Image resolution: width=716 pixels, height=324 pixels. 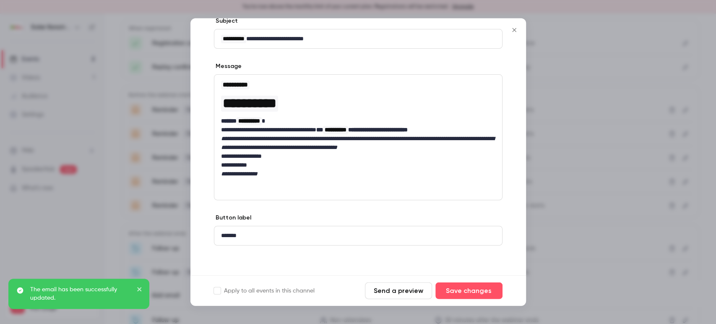 What do you see at coordinates (398, 291) in the screenshot?
I see `button: Send a preview` at bounding box center [398, 291].